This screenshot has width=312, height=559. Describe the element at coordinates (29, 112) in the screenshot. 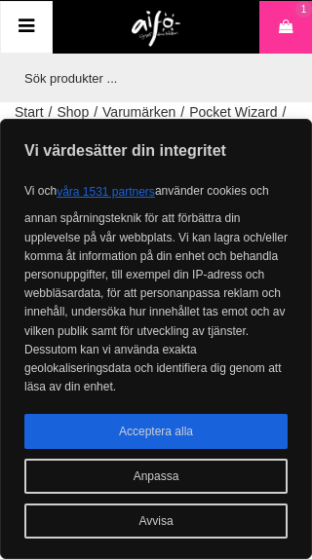

I see `a: Start` at that location.